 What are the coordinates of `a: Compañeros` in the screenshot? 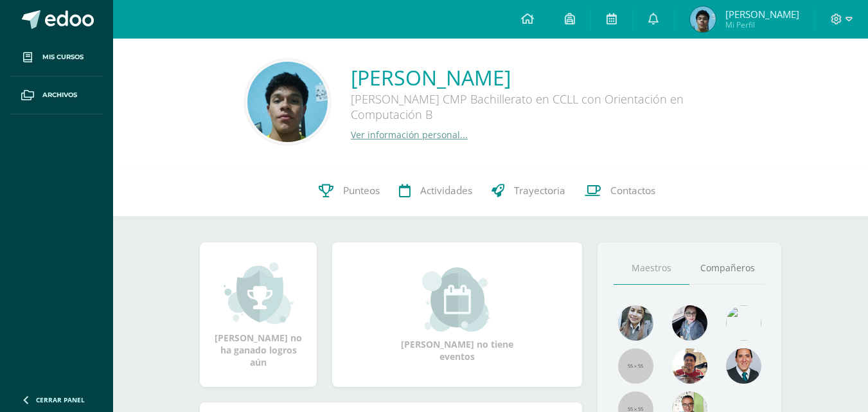 It's located at (727, 268).